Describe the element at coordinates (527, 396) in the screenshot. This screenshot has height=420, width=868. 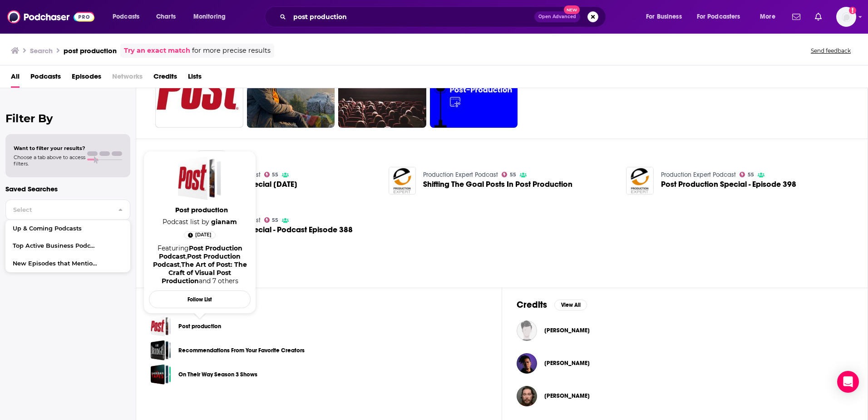
I see `img: Luke Kinnamon` at that location.